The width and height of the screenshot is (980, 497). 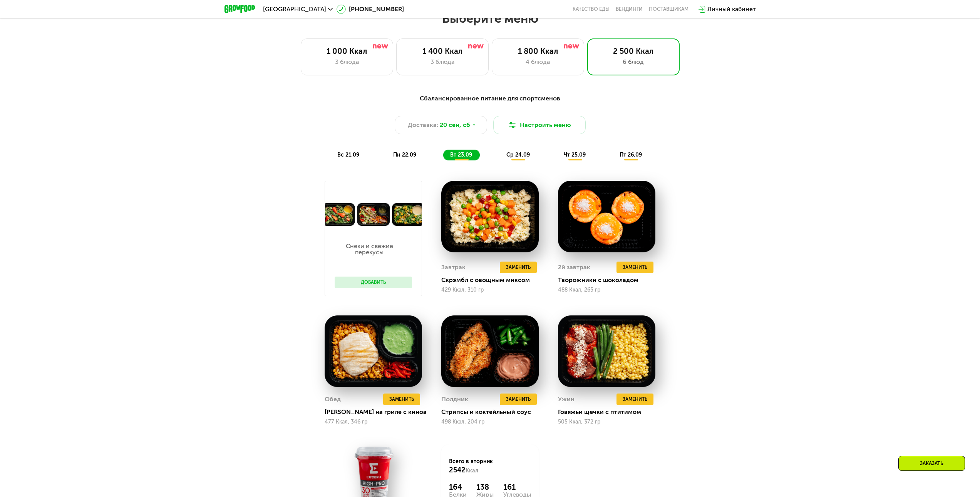 I want to click on div: 4 блюда, so click(x=538, y=62).